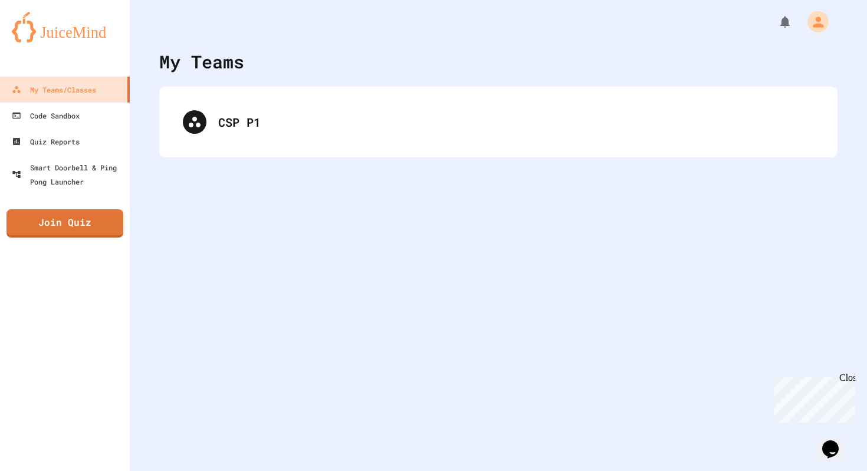 The height and width of the screenshot is (471, 867). What do you see at coordinates (54, 90) in the screenshot?
I see `div: My Teams/Classes` at bounding box center [54, 90].